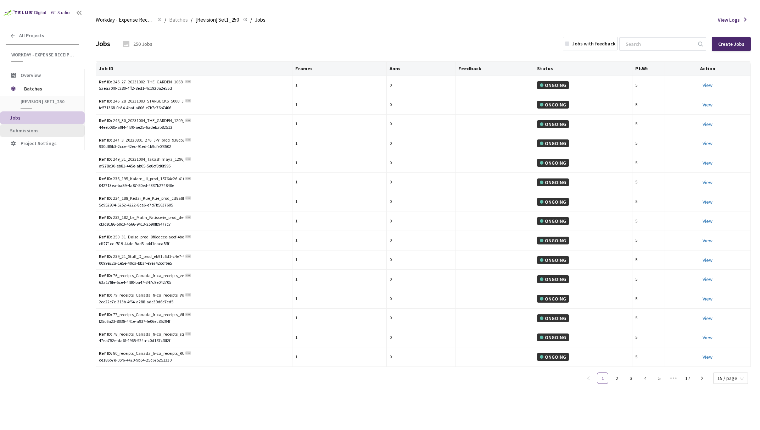  I want to click on span: Project Settings, so click(39, 143).